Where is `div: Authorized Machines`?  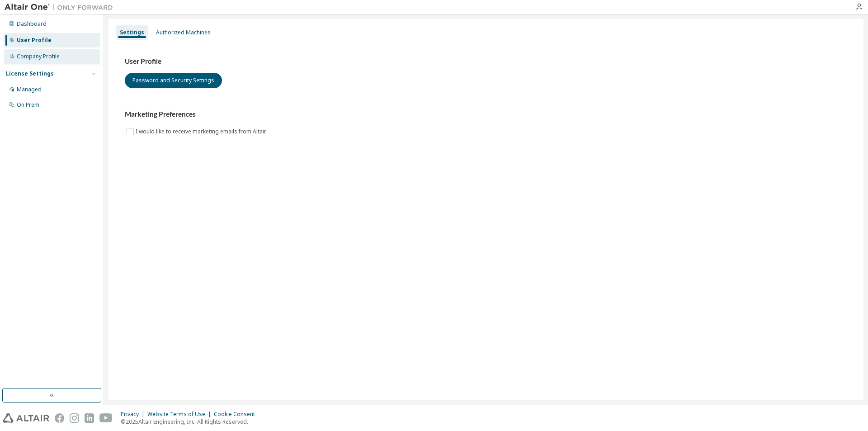 div: Authorized Machines is located at coordinates (183, 33).